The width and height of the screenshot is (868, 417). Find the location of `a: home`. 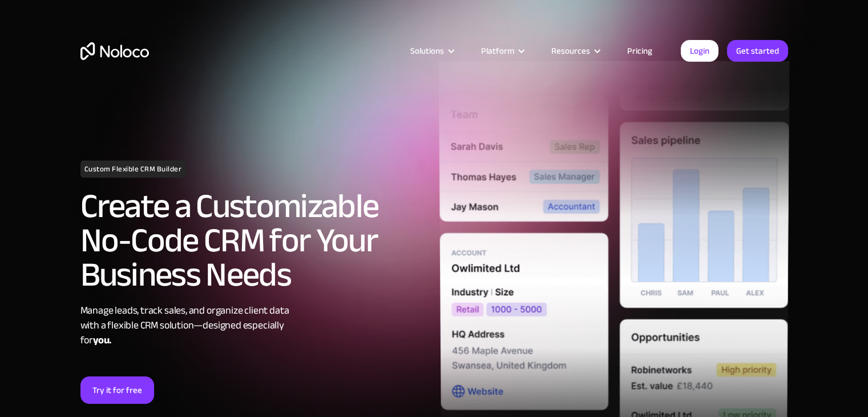

a: home is located at coordinates (114, 51).